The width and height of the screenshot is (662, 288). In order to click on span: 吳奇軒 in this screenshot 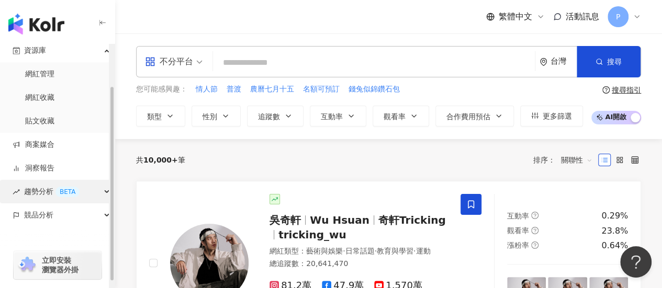, I will do `click(285, 220)`.